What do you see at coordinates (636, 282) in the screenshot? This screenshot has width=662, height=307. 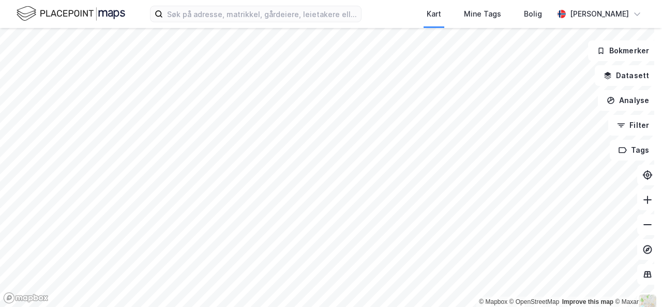 I see `div: Kontrollprogram for chat` at bounding box center [636, 282].